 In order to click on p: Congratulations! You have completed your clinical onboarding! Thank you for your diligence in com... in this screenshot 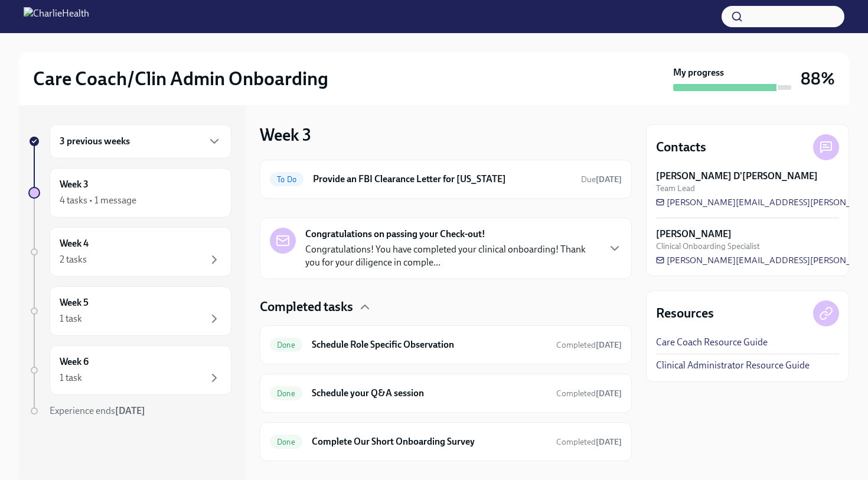, I will do `click(452, 256)`.